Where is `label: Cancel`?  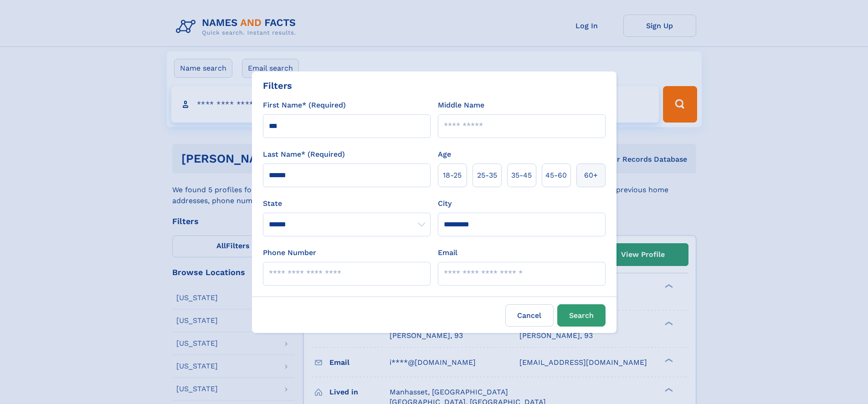 label: Cancel is located at coordinates (530, 315).